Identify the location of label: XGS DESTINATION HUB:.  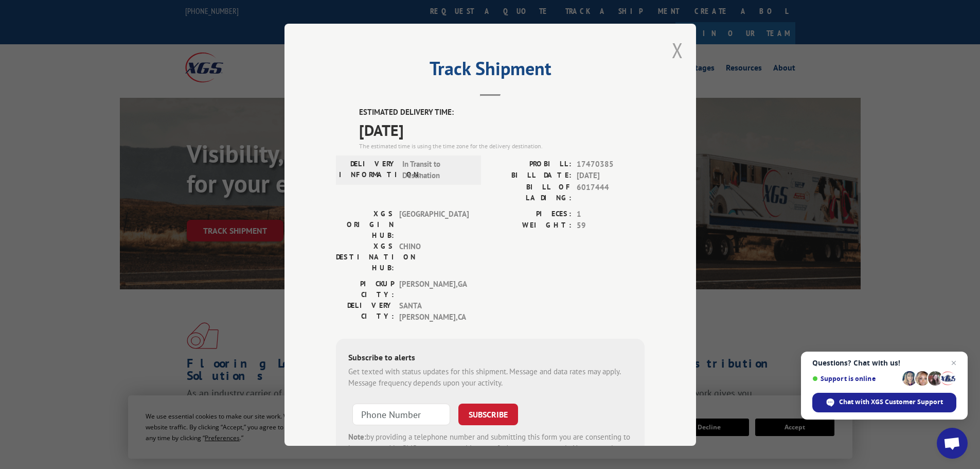
(365, 256).